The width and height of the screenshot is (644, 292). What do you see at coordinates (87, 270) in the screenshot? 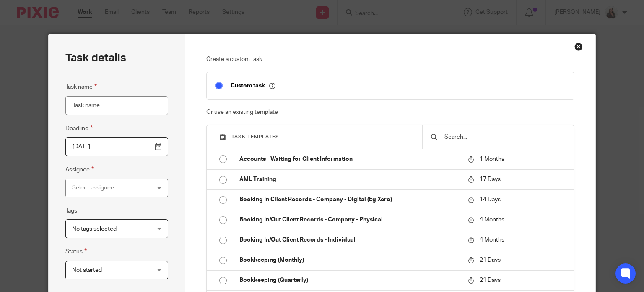
I see `span: Not started` at bounding box center [87, 270].